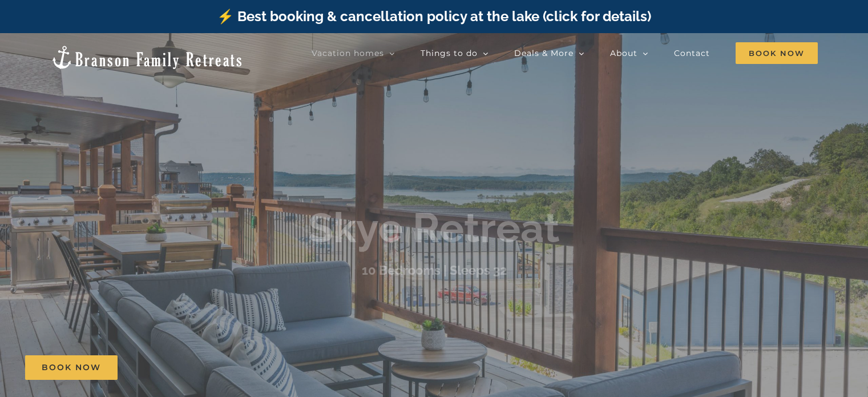 Image resolution: width=868 pixels, height=397 pixels. What do you see at coordinates (434, 270) in the screenshot?
I see `h3: 10 Bedrooms | Sleeps 32` at bounding box center [434, 270].